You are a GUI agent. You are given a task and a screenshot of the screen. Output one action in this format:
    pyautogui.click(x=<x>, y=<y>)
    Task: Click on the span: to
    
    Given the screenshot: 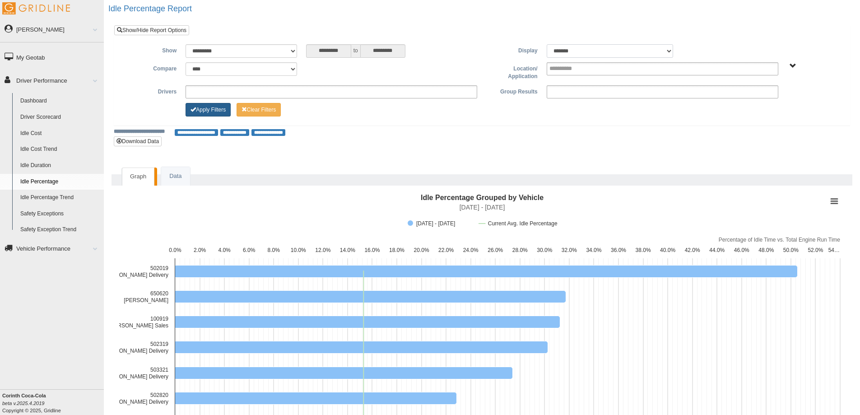 What is the action you would take?
    pyautogui.click(x=356, y=51)
    